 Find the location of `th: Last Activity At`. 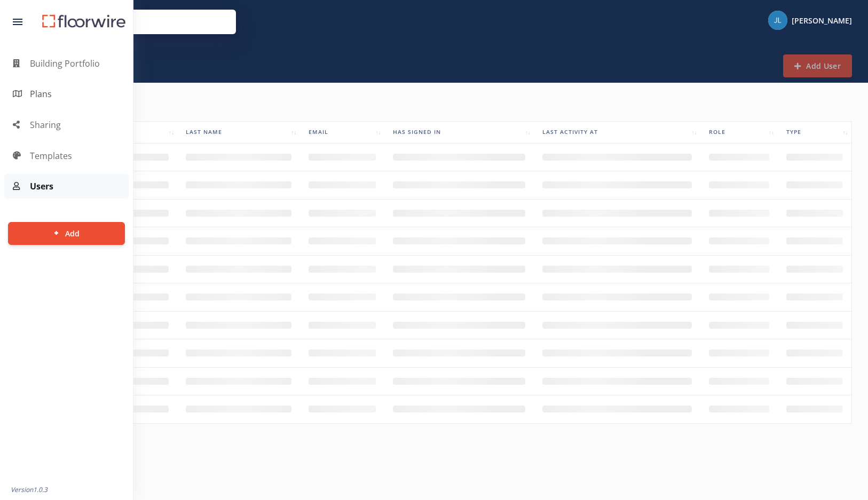

th: Last Activity At is located at coordinates (617, 132).